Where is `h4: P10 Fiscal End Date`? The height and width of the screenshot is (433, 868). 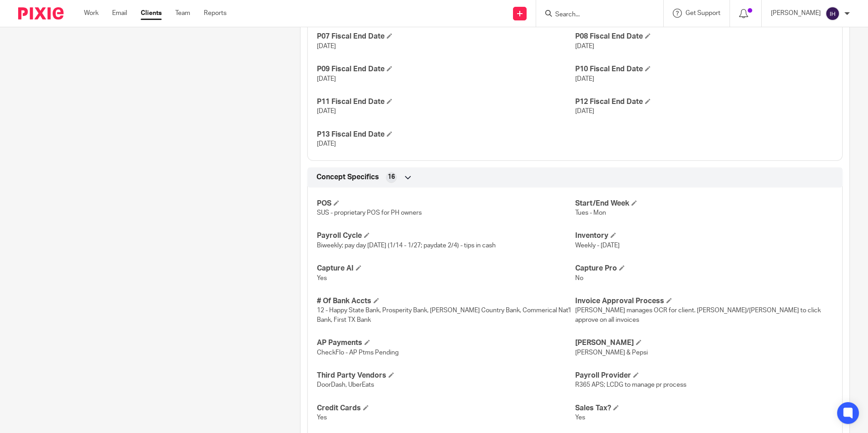 h4: P10 Fiscal End Date is located at coordinates (704, 69).